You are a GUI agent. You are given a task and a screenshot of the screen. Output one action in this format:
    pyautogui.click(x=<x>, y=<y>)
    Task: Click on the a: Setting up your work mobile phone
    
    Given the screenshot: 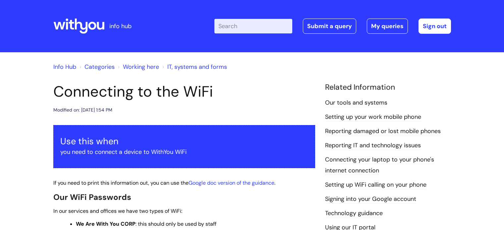 What is the action you would take?
    pyautogui.click(x=373, y=117)
    